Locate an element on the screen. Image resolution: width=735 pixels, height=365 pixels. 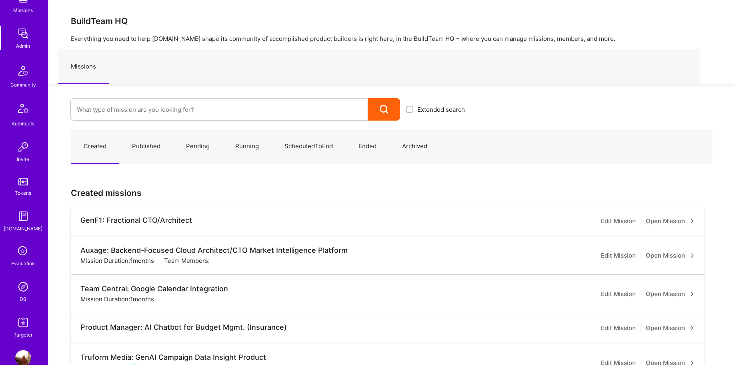
img: admin teamwork is located at coordinates (23, 34).